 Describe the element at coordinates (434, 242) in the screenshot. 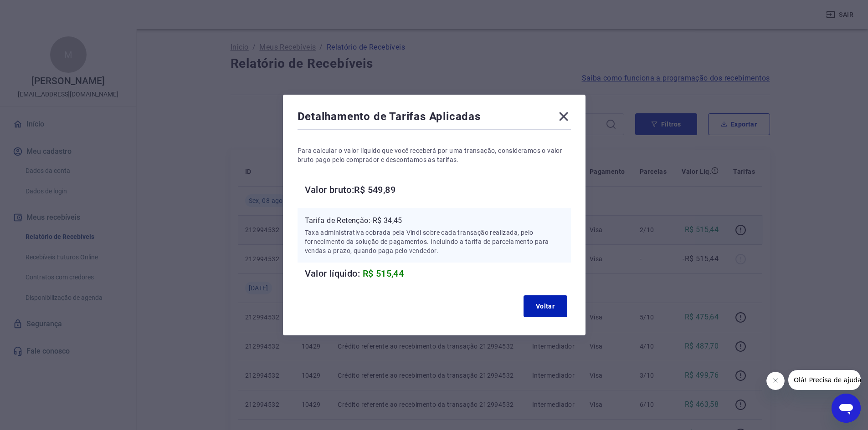

I see `p: Taxa administrativa cobrada pela Vindi sobre cada transação realizada, pelo fornecimento da soluç...` at that location.